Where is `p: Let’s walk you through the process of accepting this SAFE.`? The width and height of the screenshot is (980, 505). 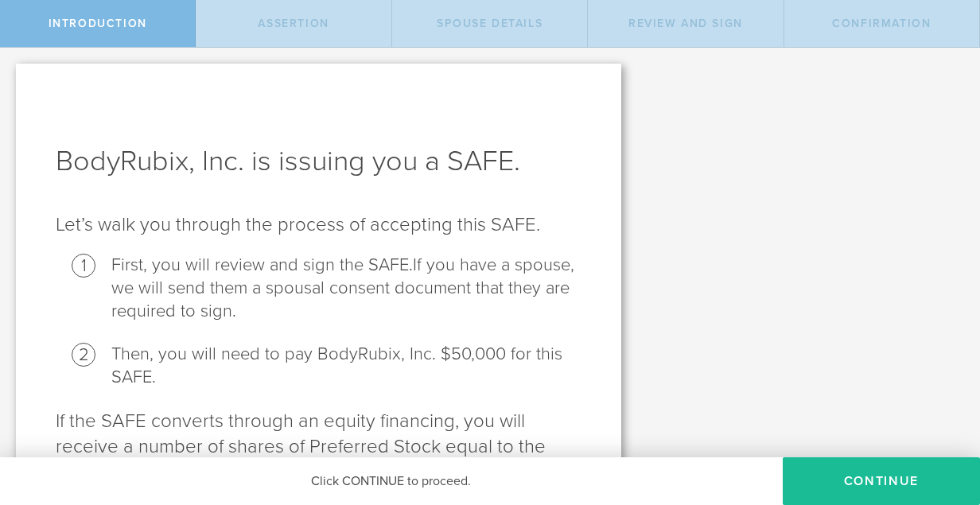
p: Let’s walk you through the process of accepting this SAFE. is located at coordinates (318, 225).